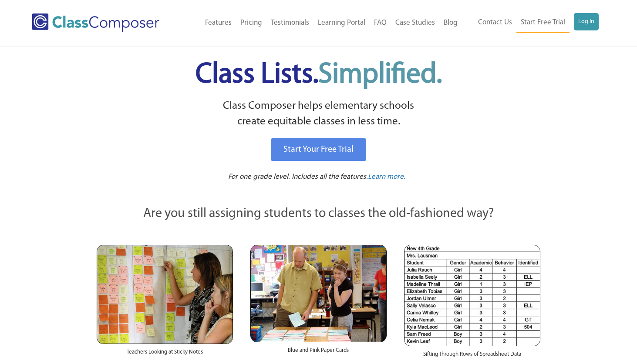  I want to click on a: FAQ, so click(380, 23).